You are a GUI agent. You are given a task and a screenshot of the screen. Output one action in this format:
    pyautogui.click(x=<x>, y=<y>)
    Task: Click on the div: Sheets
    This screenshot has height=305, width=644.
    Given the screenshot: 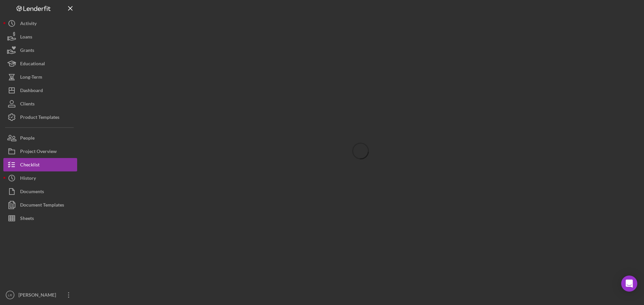 What is the action you would take?
    pyautogui.click(x=27, y=219)
    